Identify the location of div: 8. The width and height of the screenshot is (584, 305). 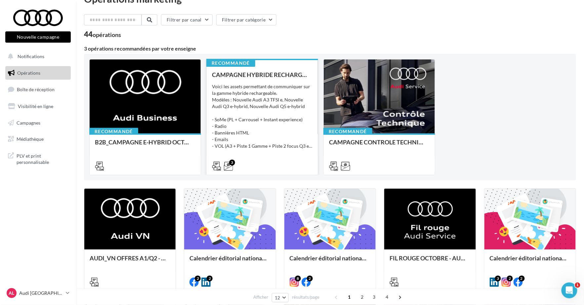
(298, 279).